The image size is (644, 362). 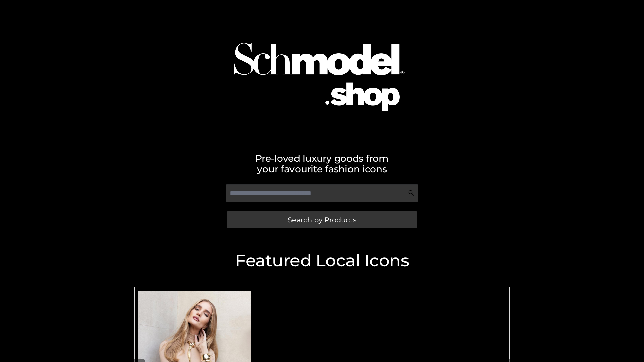 What do you see at coordinates (322, 219) in the screenshot?
I see `span: Search by Products` at bounding box center [322, 219].